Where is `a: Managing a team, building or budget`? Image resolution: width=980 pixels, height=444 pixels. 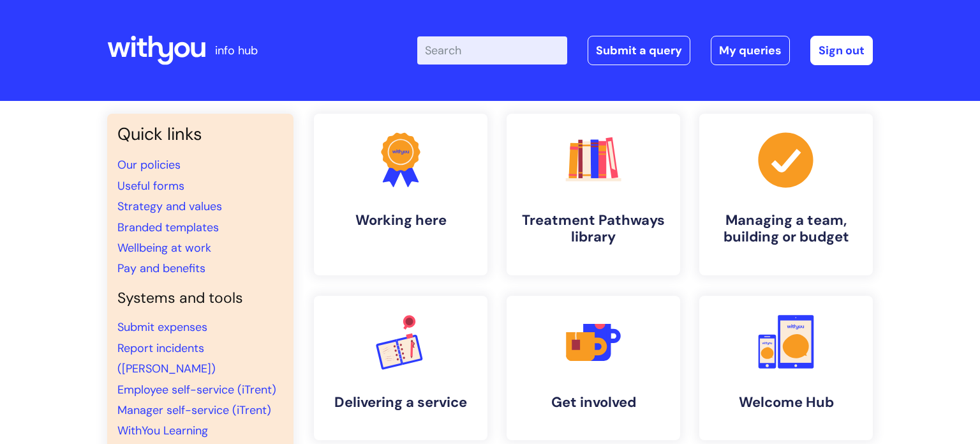
a: Managing a team, building or budget is located at coordinates (786, 194).